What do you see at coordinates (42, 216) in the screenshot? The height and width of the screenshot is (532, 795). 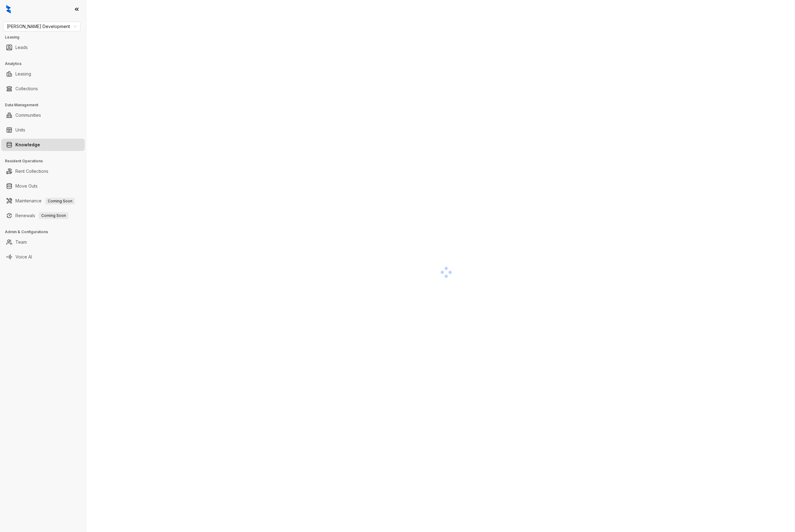 I see `a: RenewalsComing Soon` at bounding box center [42, 216].